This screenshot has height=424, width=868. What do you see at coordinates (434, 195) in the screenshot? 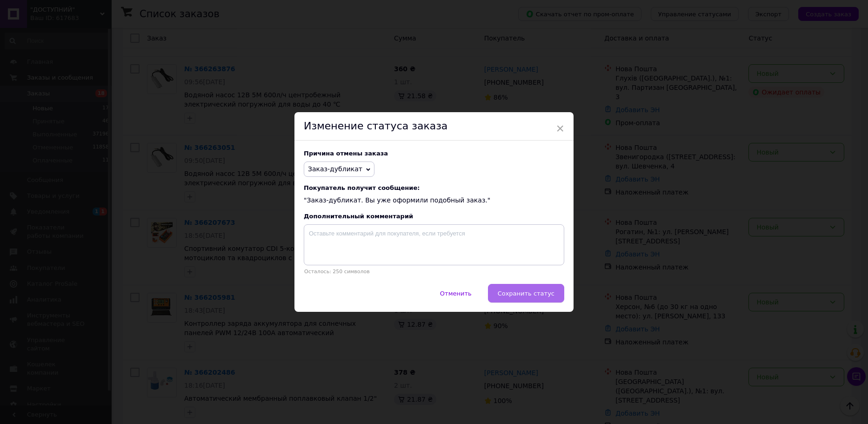
I see `div: "Заказ-дубликат. Вы уже оформили подобный заказ."` at bounding box center [434, 195].